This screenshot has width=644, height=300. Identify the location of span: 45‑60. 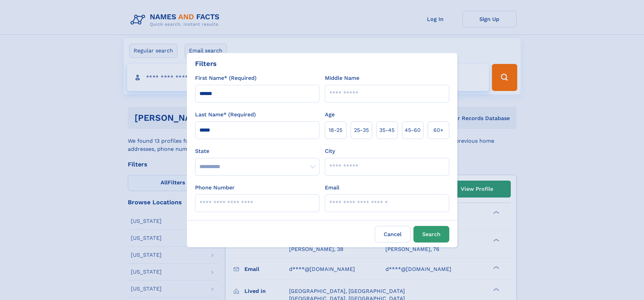
(412, 130).